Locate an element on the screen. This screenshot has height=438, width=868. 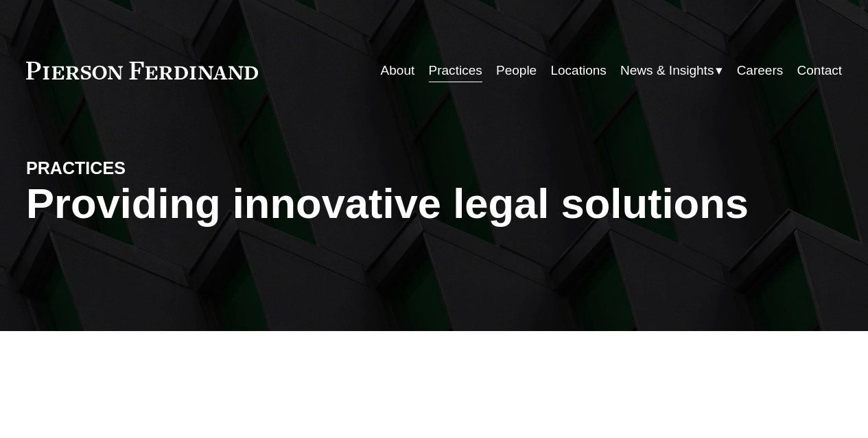
a: About is located at coordinates (398, 70).